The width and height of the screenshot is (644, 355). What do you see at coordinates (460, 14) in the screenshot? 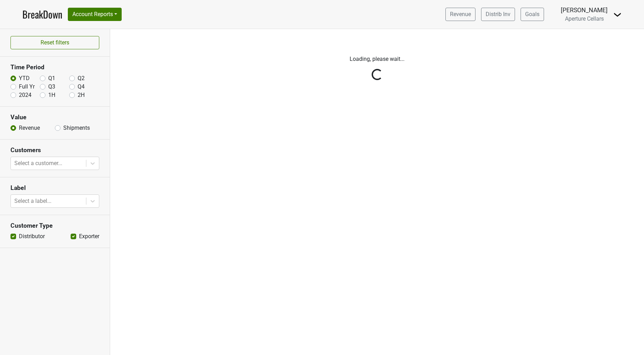
I see `a: Revenue` at bounding box center [460, 14].